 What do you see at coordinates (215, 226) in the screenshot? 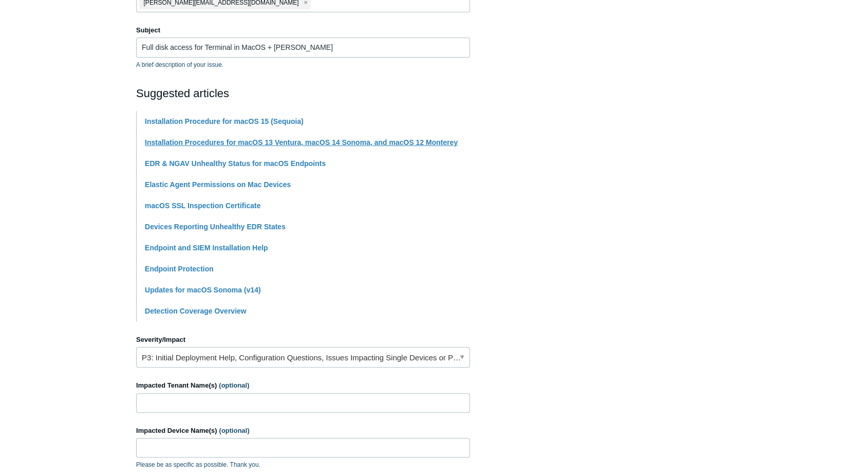
I see `a: Devices Reporting Unhealthy EDR States` at bounding box center [215, 226].